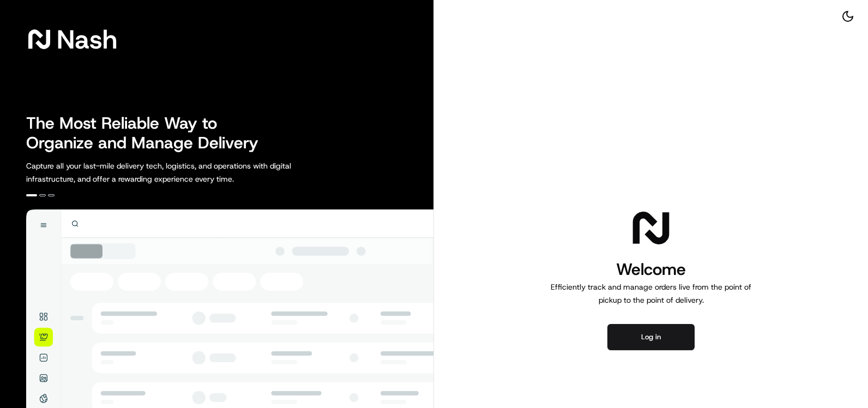 This screenshot has height=408, width=868. What do you see at coordinates (148, 133) in the screenshot?
I see `h2: The Most Reliable Way to Organize and Manage Delivery` at bounding box center [148, 133].